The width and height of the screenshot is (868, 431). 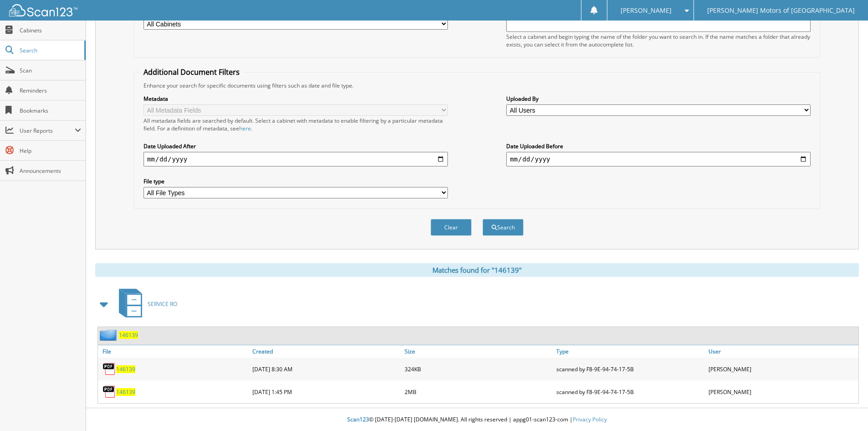 What do you see at coordinates (478, 392) in the screenshot?
I see `div: 2MB` at bounding box center [478, 392].